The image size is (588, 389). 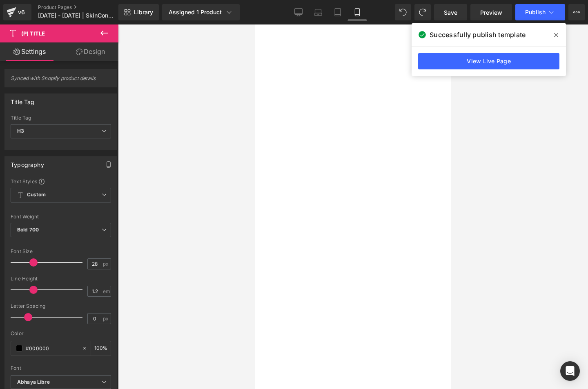 I want to click on span: (P) Title, so click(x=33, y=34).